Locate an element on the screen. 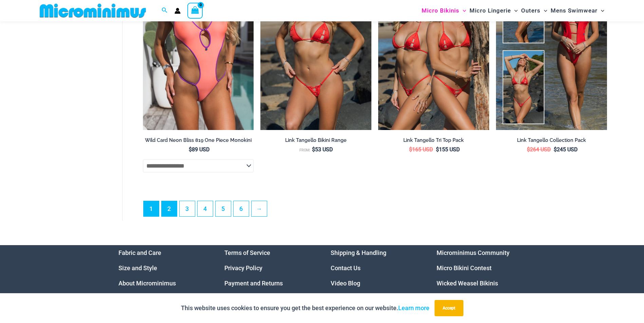 This screenshot has width=644, height=323. a: Page 5 is located at coordinates (223, 208).